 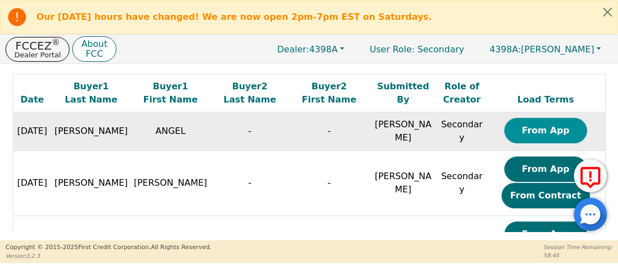 What do you see at coordinates (329, 93) in the screenshot?
I see `div: Buyer 2 First Name` at bounding box center [329, 93].